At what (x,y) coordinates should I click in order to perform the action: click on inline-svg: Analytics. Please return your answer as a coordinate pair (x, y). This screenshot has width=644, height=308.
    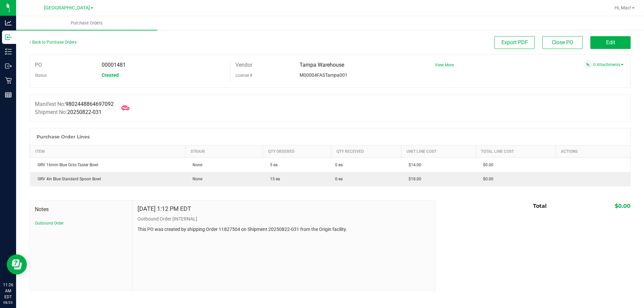
    Looking at the image, I should click on (8, 23).